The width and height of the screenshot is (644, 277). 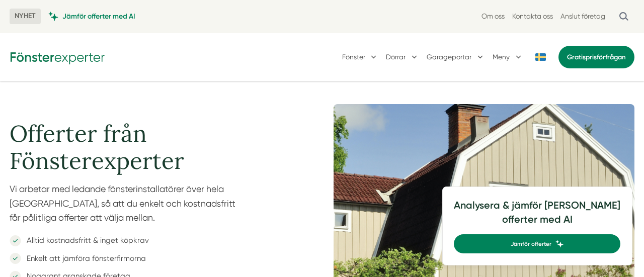 I want to click on p: Enkelt att jämföra fönsterfirmorna, so click(x=84, y=259).